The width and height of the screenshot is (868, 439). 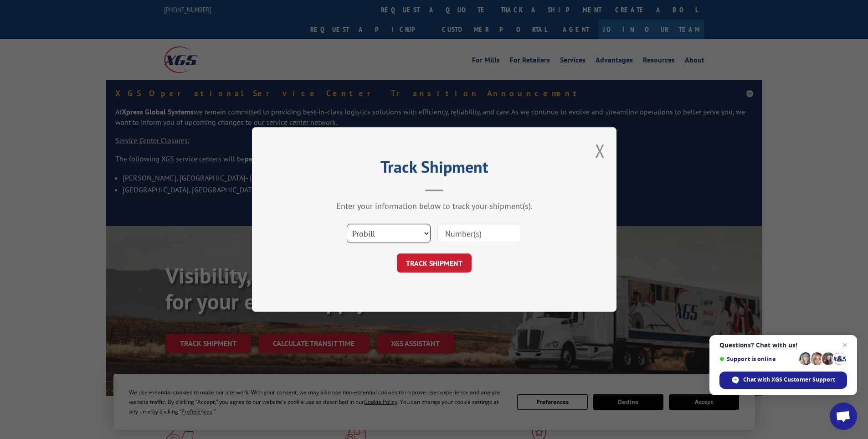 I want to click on h2: Track Shipment, so click(x=434, y=169).